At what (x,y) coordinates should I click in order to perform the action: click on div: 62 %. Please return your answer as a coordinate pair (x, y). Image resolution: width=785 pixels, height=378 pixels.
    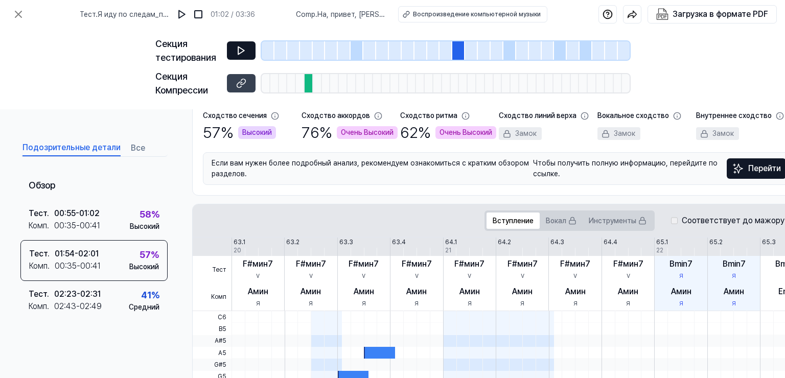
    Looking at the image, I should click on (448, 132).